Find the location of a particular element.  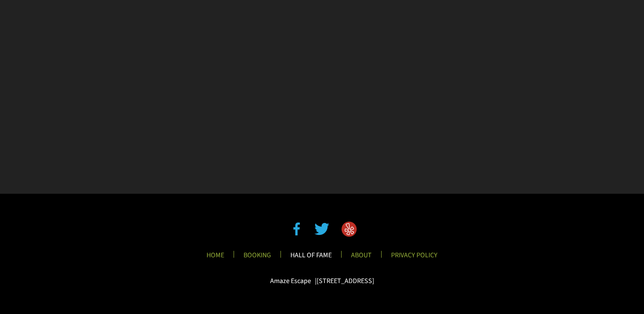

a: PRIVACY POLICY is located at coordinates (414, 258).